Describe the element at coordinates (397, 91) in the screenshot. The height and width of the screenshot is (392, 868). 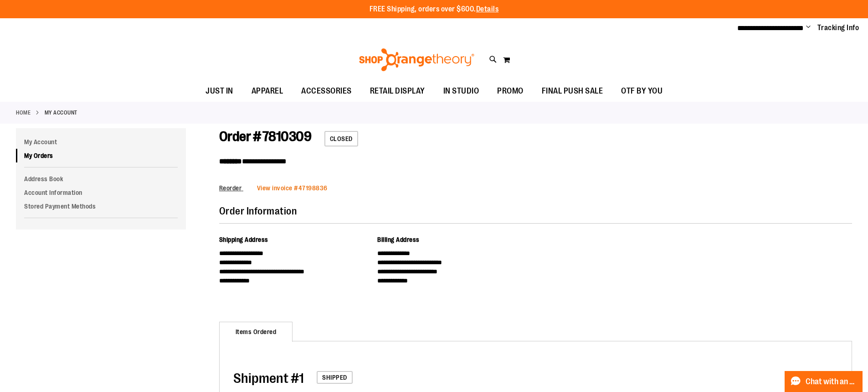
I see `a: RETAIL DISPLAY` at that location.